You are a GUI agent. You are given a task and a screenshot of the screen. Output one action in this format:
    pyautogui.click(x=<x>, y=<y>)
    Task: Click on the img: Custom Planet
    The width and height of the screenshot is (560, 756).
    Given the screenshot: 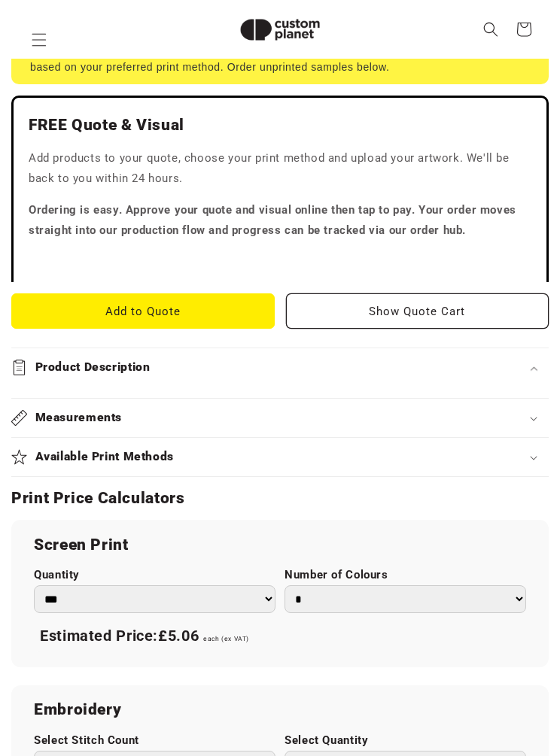 What is the action you would take?
    pyautogui.click(x=280, y=29)
    